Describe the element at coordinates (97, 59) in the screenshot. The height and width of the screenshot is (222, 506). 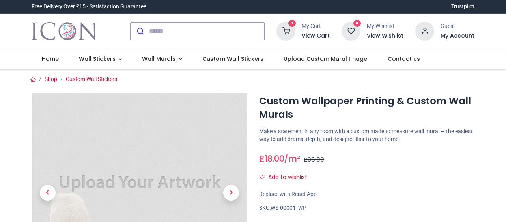
I see `span: Wall Stickers` at that location.